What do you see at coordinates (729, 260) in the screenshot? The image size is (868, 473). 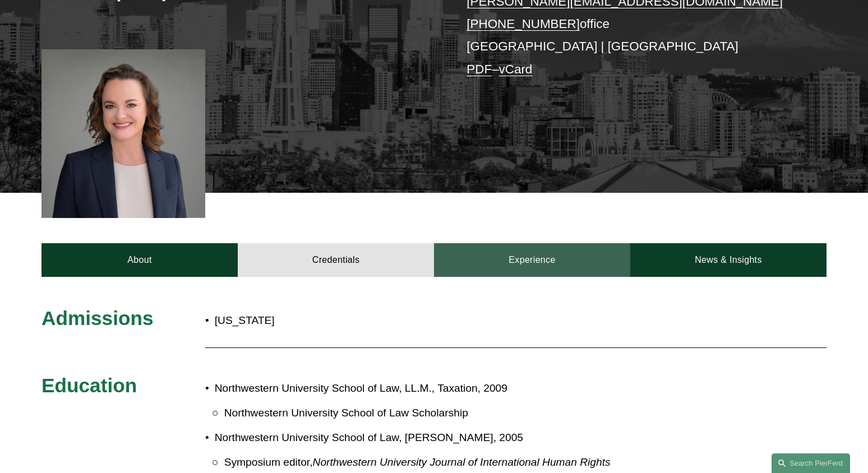 I see `a: News & Insights` at bounding box center [729, 260].